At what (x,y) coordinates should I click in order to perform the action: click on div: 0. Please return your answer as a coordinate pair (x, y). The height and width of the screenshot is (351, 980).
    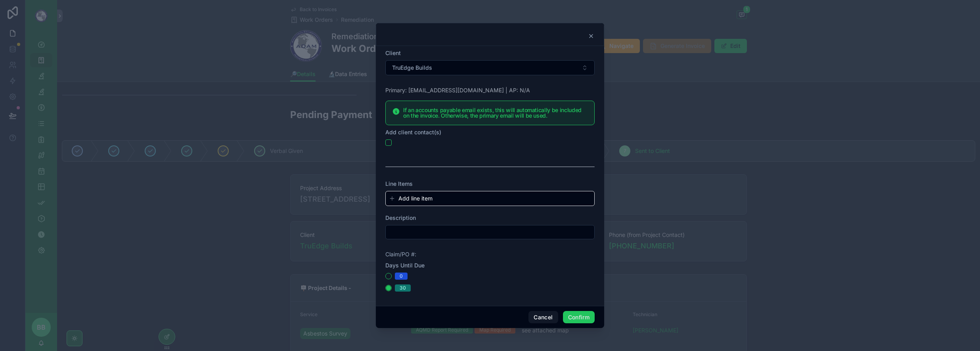
    Looking at the image, I should click on (401, 277).